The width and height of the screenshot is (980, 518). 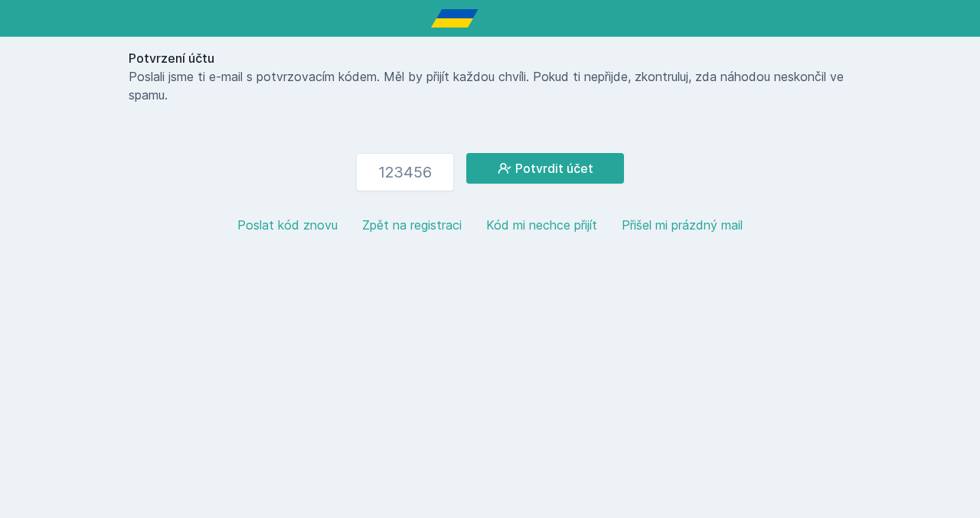 I want to click on button: Poslat kód znovu, so click(x=287, y=225).